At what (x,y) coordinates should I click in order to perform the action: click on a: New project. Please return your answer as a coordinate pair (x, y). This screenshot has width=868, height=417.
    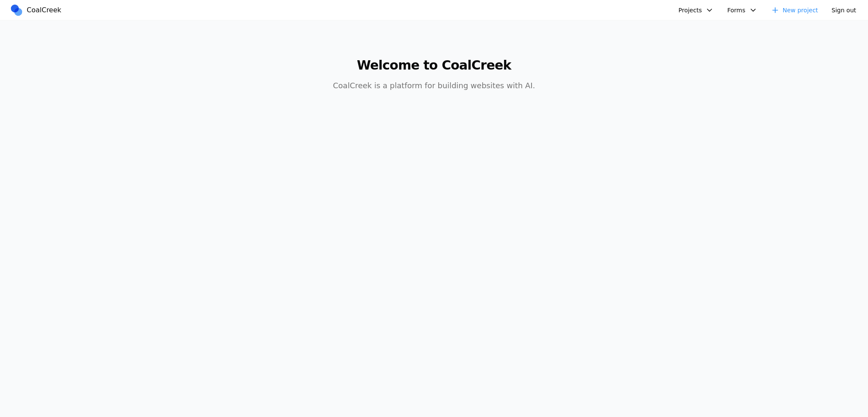
    Looking at the image, I should click on (795, 11).